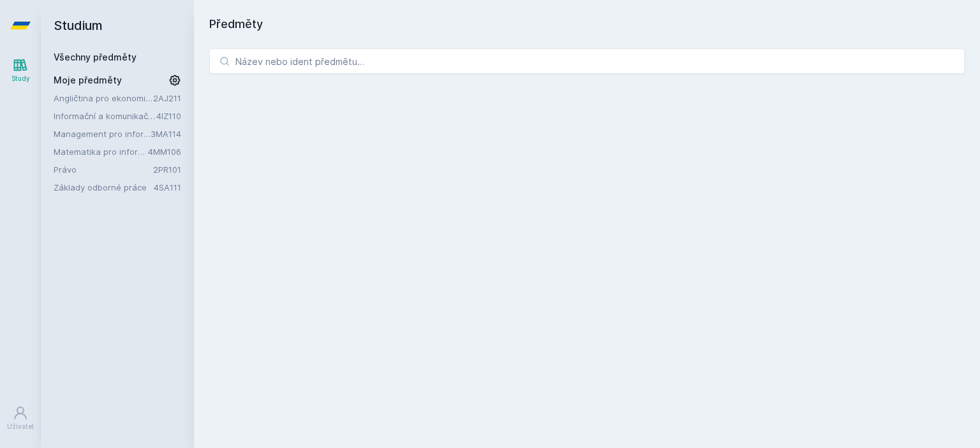 This screenshot has height=448, width=980. Describe the element at coordinates (103, 188) in the screenshot. I see `a: Základy odborné práce` at that location.